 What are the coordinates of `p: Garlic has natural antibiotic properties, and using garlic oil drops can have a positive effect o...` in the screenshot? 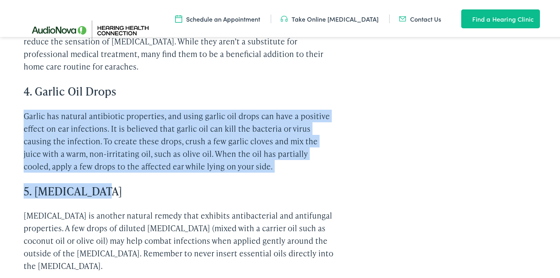 It's located at (179, 140).